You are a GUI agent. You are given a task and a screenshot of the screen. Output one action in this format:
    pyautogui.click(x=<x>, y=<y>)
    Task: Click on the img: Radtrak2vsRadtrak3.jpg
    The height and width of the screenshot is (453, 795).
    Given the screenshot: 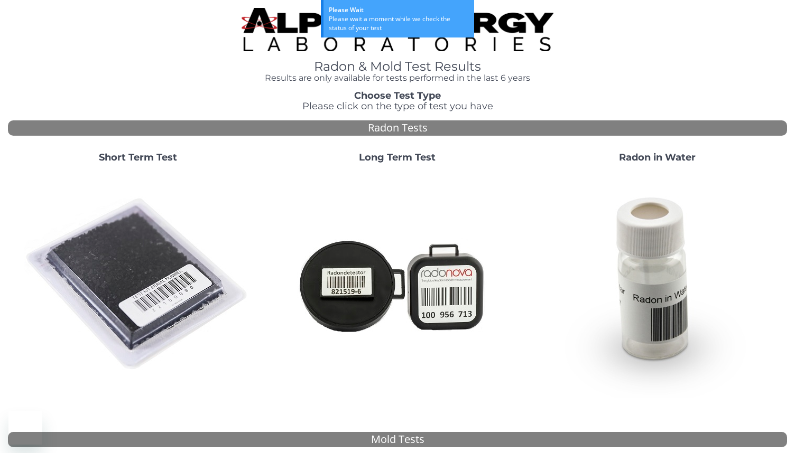 What is the action you would take?
    pyautogui.click(x=397, y=285)
    